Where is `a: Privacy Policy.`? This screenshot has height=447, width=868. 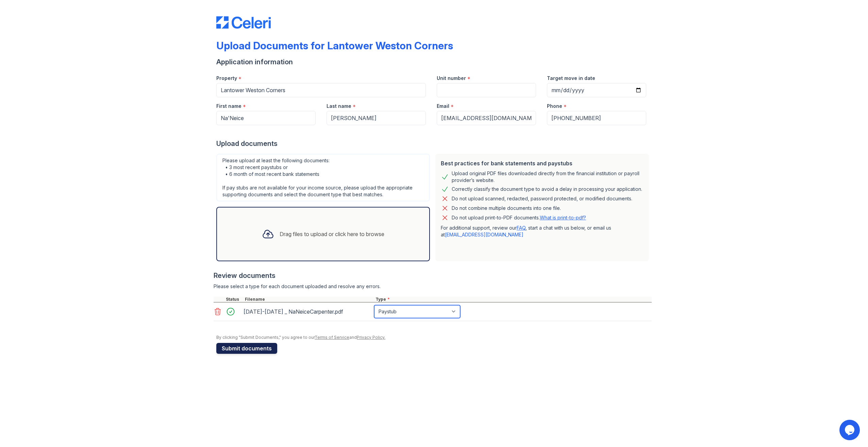 a: Privacy Policy. is located at coordinates (371, 337).